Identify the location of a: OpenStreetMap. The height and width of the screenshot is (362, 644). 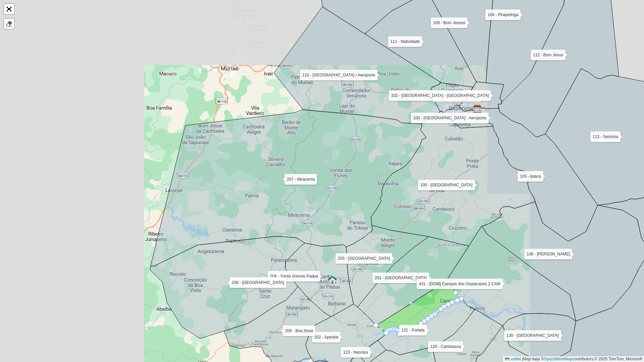
(558, 359).